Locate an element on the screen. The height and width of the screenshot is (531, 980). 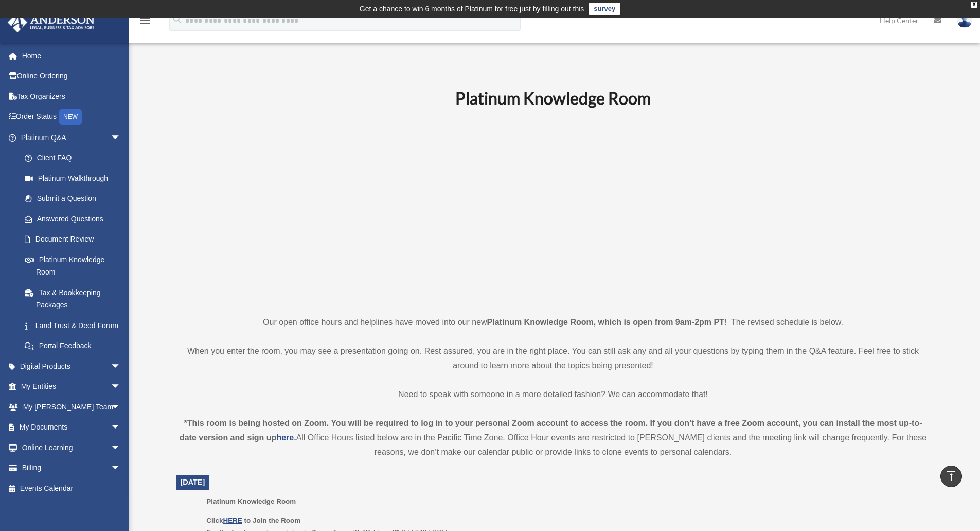
a: Order StatusNEW is located at coordinates (71, 117).